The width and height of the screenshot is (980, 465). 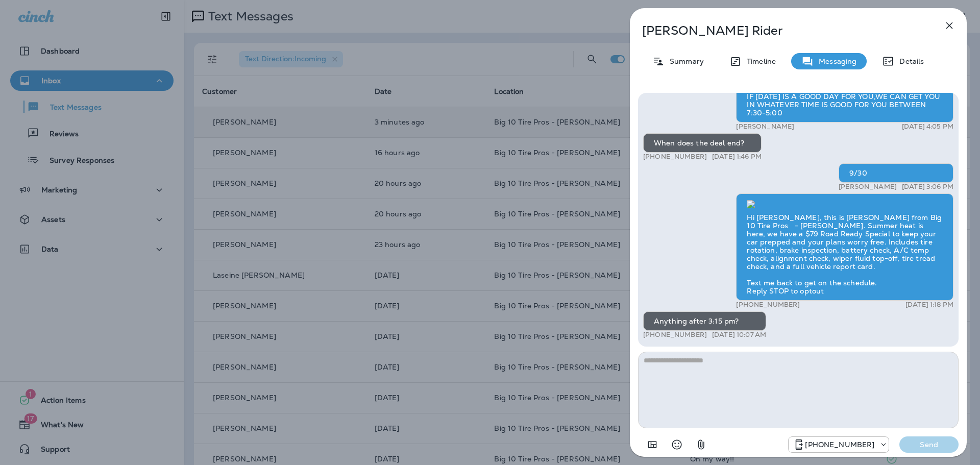 What do you see at coordinates (677, 445) in the screenshot?
I see `button: Select an emoji` at bounding box center [677, 445].